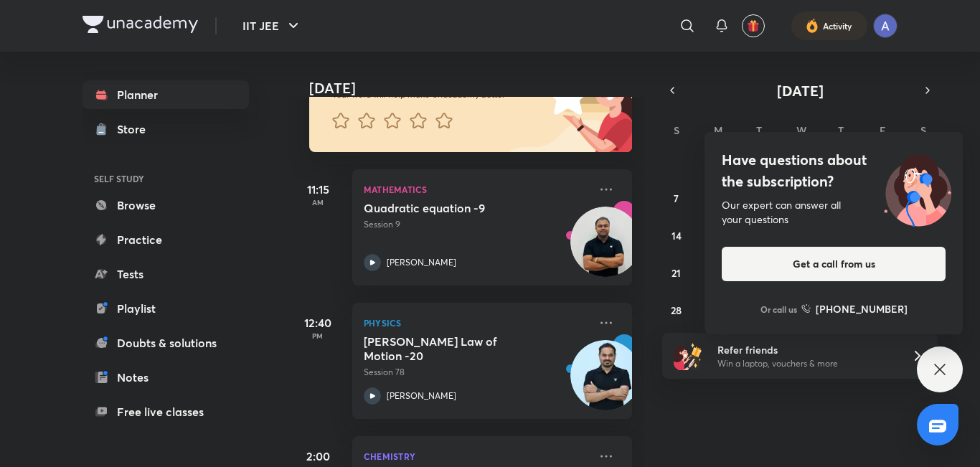  What do you see at coordinates (833, 171) in the screenshot?
I see `h4: Have questions about the subscription?` at bounding box center [833, 171].